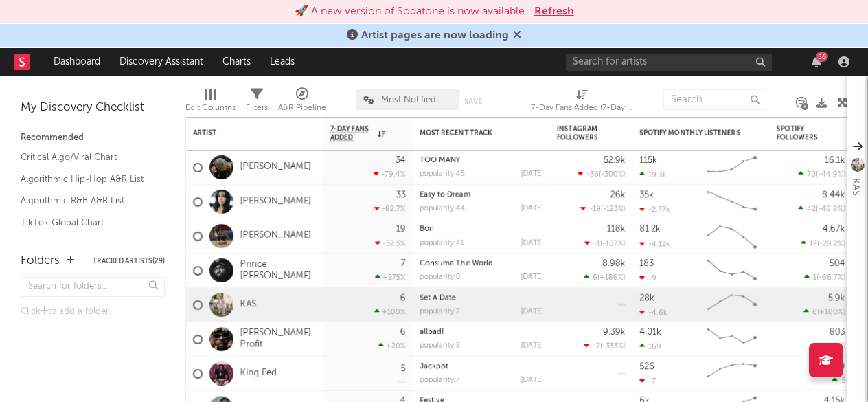 Image resolution: width=868 pixels, height=402 pixels. I want to click on a: Critical Algo/Viral Chart, so click(86, 158).